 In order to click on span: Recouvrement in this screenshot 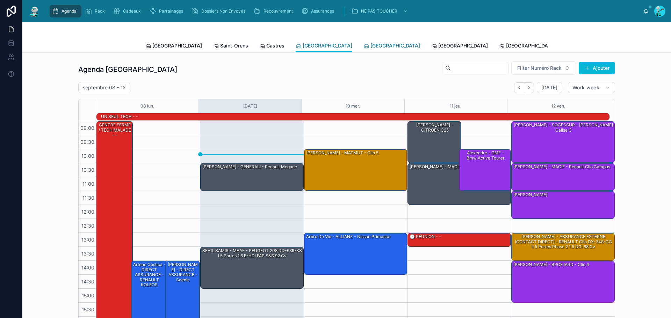, I will do `click(278, 11)`.